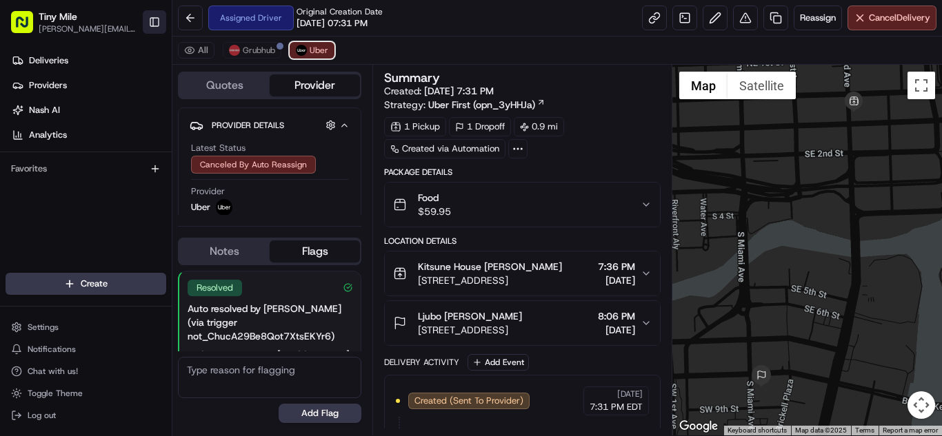 This screenshot has width=942, height=436. Describe the element at coordinates (208, 192) in the screenshot. I see `span: Provider` at that location.